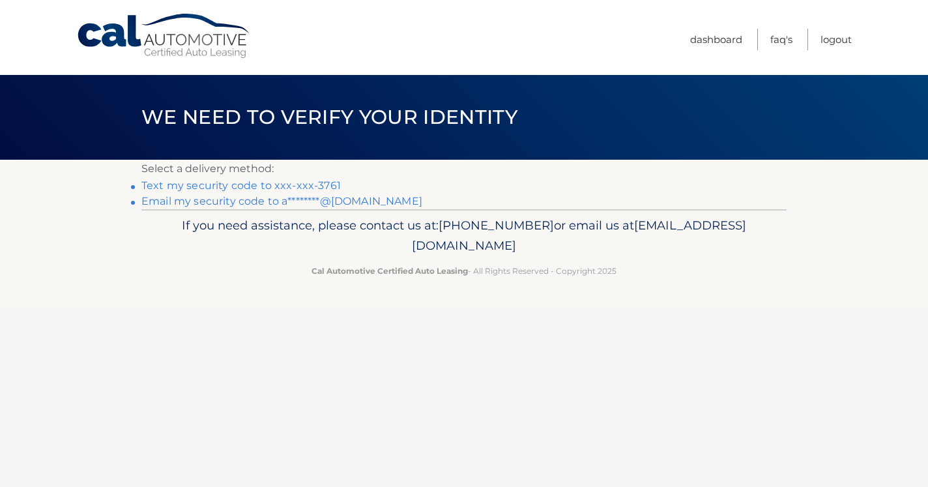  What do you see at coordinates (464, 270) in the screenshot?
I see `p: - All Rights Reserved - Copyright 2025` at bounding box center [464, 270].